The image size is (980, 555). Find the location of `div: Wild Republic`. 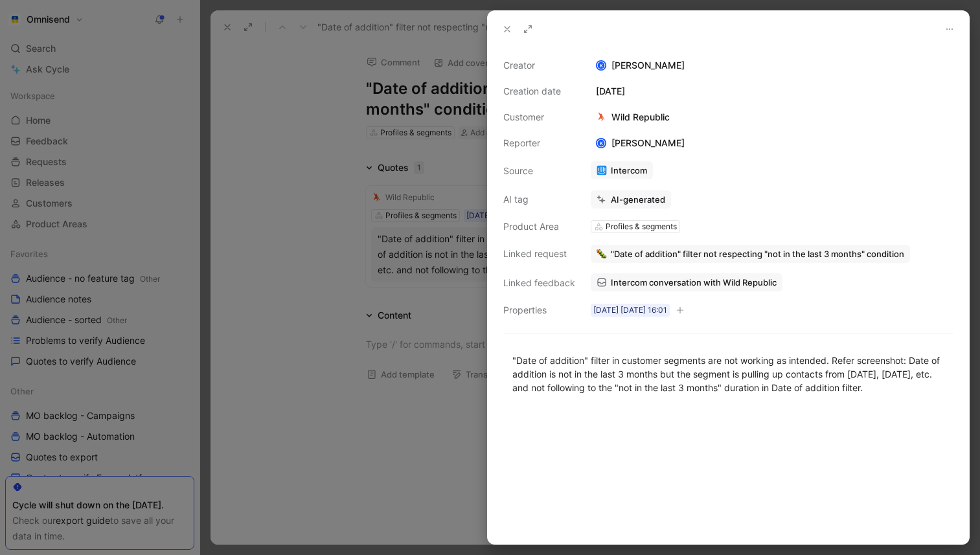

div: Wild Republic is located at coordinates (633, 117).